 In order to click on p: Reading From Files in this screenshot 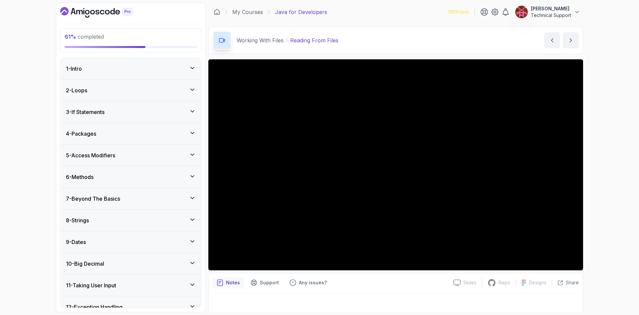, I will do `click(314, 40)`.